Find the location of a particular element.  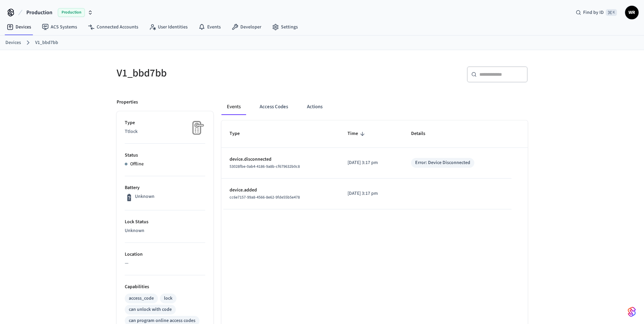

span: cc6e7157-99a8-4566-8e62-9fde55b5e478 is located at coordinates (265, 197).